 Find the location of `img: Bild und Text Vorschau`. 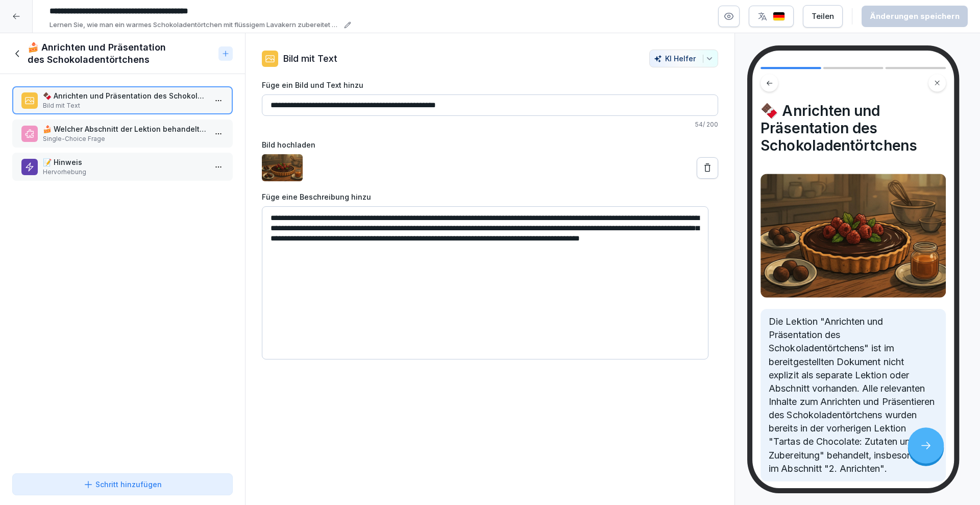

img: Bild und Text Vorschau is located at coordinates (853, 235).